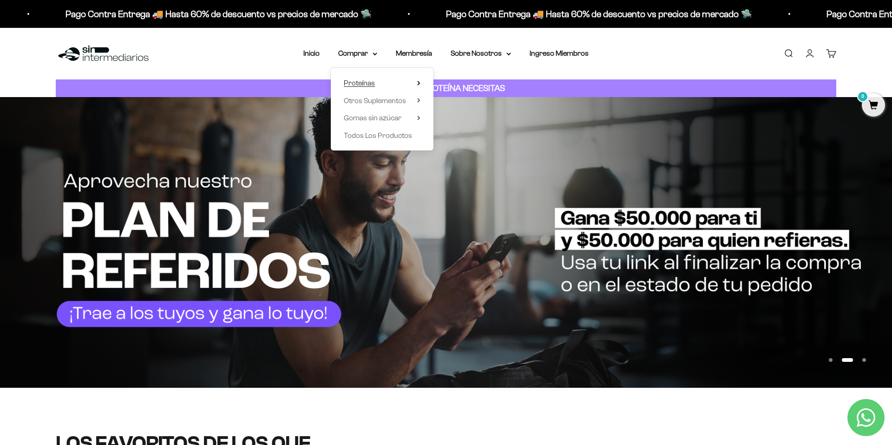 Image resolution: width=892 pixels, height=445 pixels. I want to click on strong: CUANTA PROTEÍNA NECESITAS, so click(446, 88).